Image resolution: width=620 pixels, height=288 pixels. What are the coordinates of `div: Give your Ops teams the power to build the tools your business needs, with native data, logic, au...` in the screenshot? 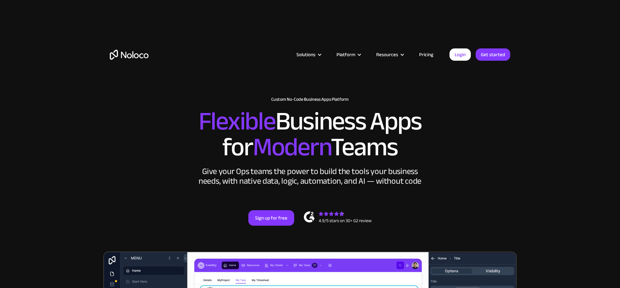 It's located at (310, 176).